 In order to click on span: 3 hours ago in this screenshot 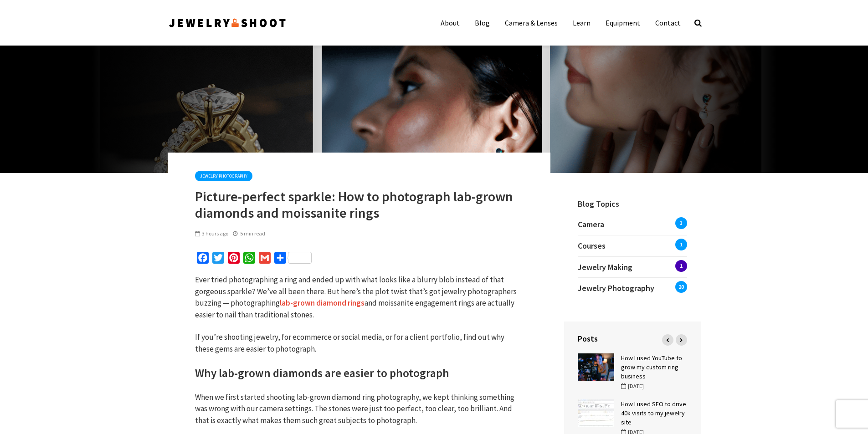, I will do `click(212, 233)`.